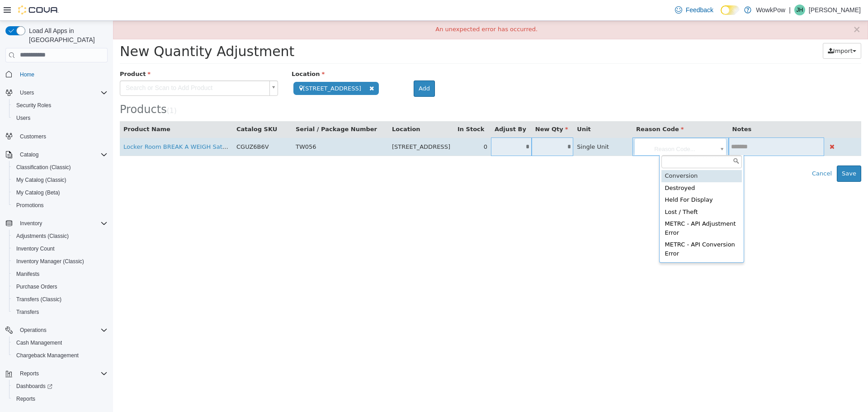 The width and height of the screenshot is (868, 412). Describe the element at coordinates (43, 236) in the screenshot. I see `a: Adjustments (Classic)` at that location.